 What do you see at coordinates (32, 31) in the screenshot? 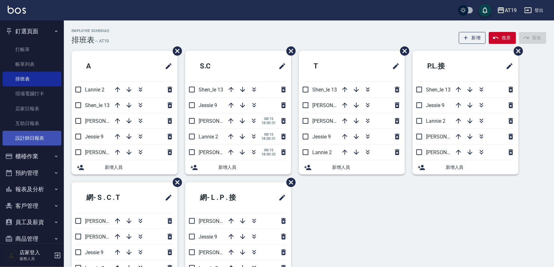
I see `button: 釘選頁面` at bounding box center [32, 31].